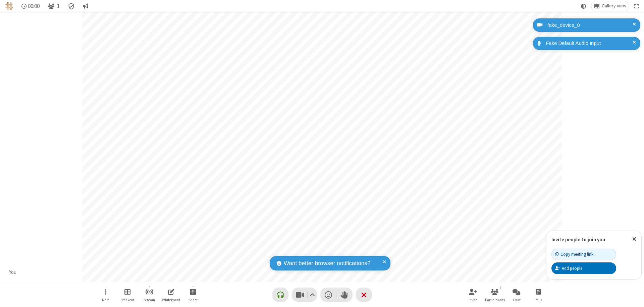 This screenshot has height=307, width=644. I want to click on span: Participants, so click(495, 300).